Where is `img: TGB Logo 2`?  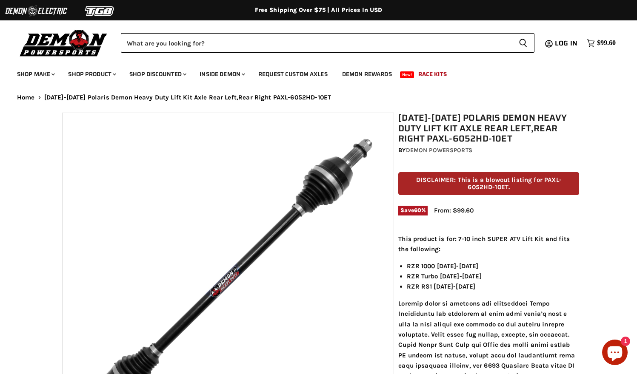
img: TGB Logo 2 is located at coordinates (100, 11).